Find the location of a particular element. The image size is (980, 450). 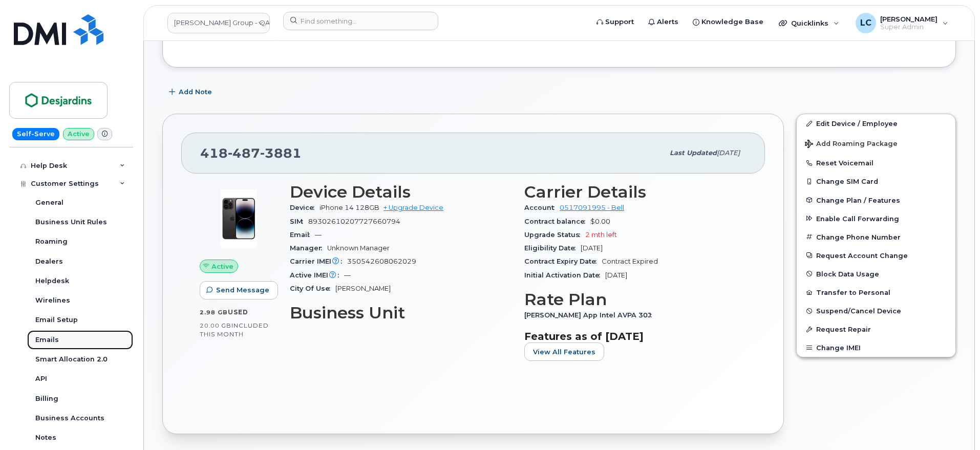

button: Reset Voicemail is located at coordinates (876, 163).